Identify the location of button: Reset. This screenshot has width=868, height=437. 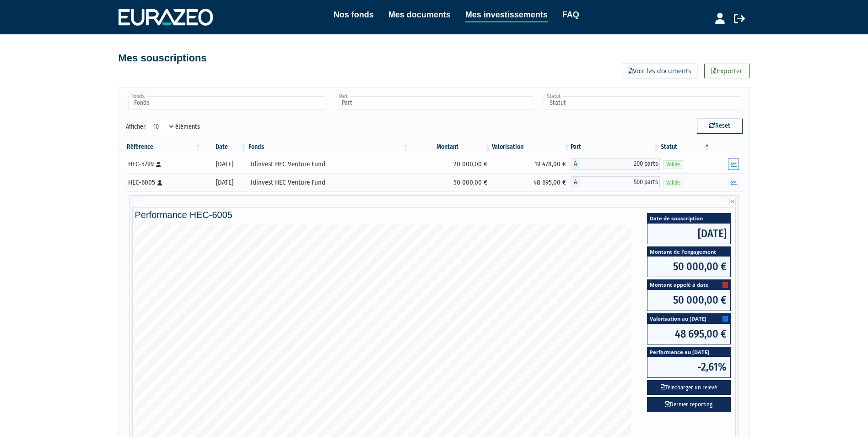
(720, 126).